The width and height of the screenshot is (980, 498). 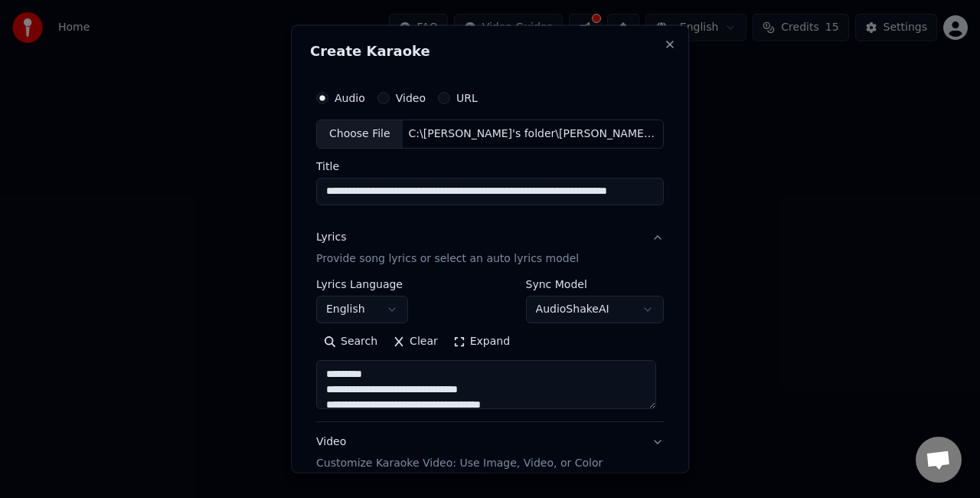 What do you see at coordinates (459, 462) in the screenshot?
I see `p: Customize Karaoke Video: Use Image, Video, or Color` at bounding box center [459, 462].